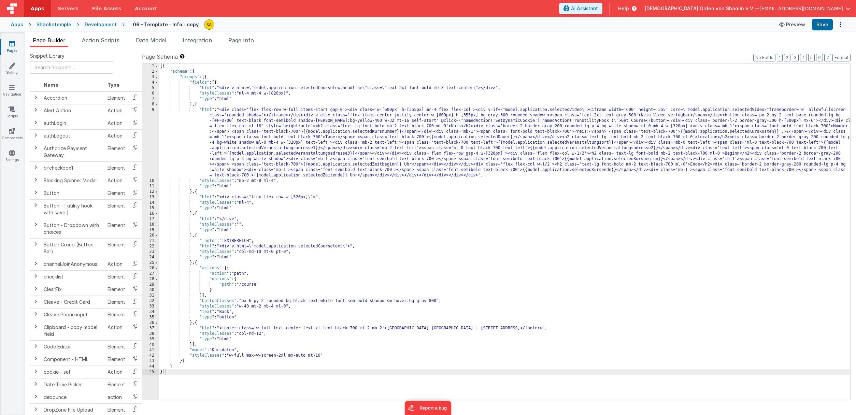  What do you see at coordinates (779, 58) in the screenshot?
I see `button: 1` at bounding box center [779, 58].